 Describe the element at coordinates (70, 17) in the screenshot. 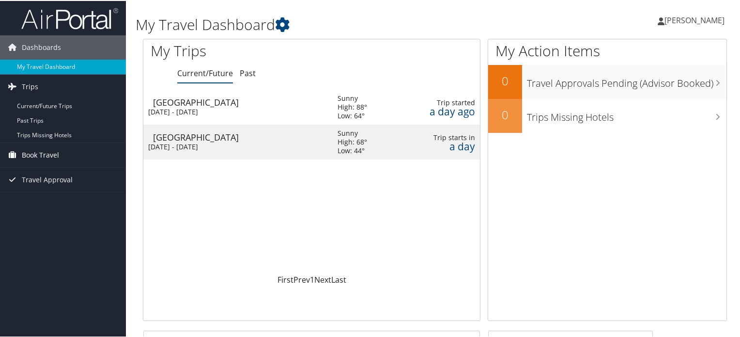

I see `img: airportal-logo.png` at that location.